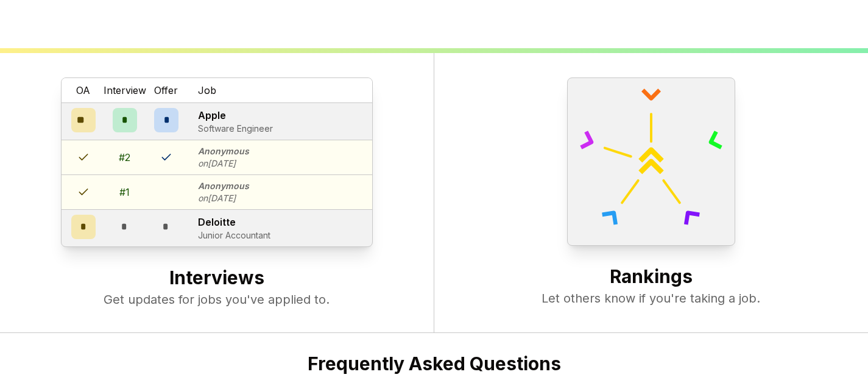  Describe the element at coordinates (217, 299) in the screenshot. I see `p: Get updates for jobs you've applied to.` at that location.